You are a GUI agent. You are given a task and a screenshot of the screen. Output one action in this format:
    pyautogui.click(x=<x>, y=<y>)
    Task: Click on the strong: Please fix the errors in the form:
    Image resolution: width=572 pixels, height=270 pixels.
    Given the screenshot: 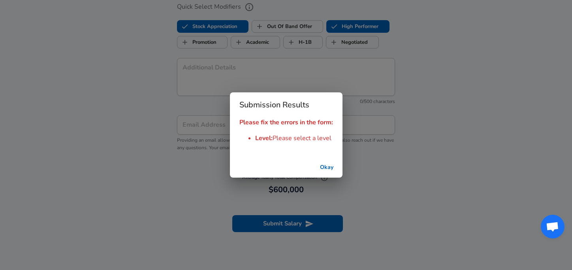 What is the action you would take?
    pyautogui.click(x=286, y=122)
    